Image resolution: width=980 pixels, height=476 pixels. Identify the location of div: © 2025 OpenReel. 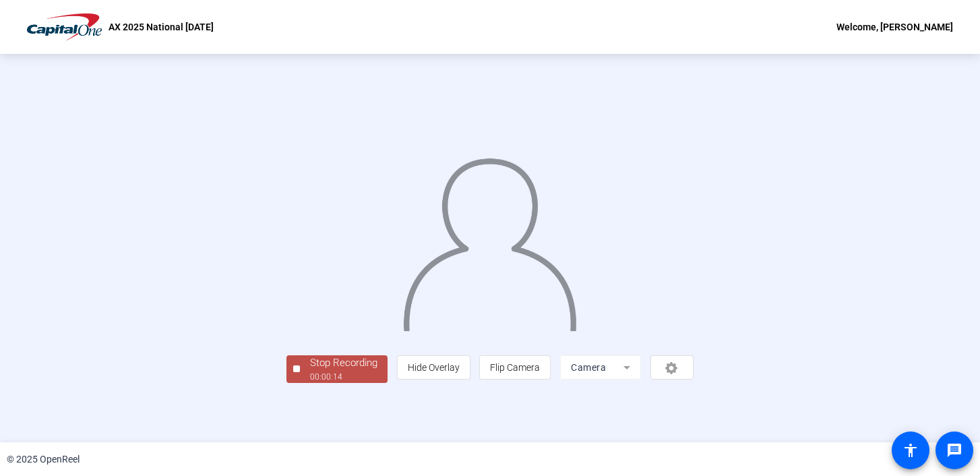
(43, 459).